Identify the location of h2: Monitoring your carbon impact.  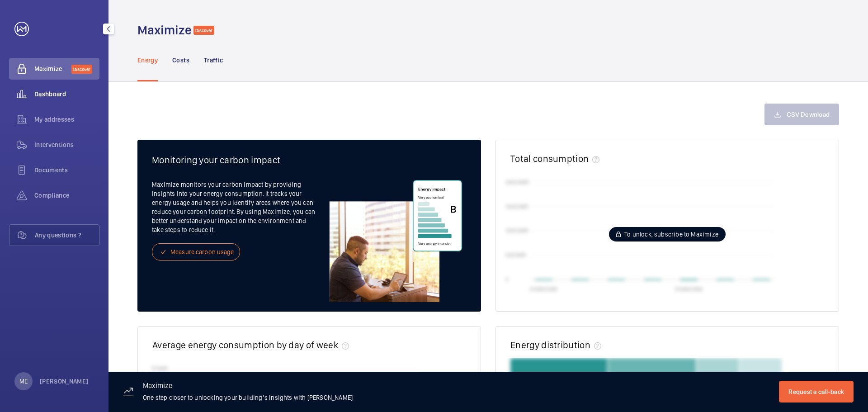
(309, 160).